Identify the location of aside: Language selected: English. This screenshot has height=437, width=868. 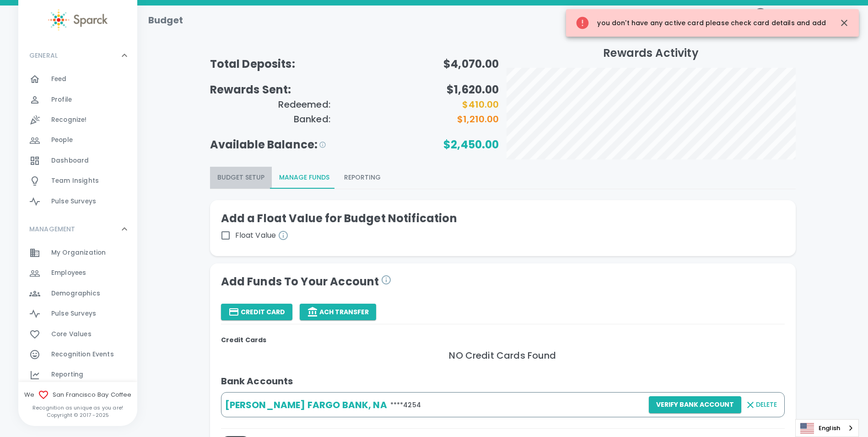
(827, 427).